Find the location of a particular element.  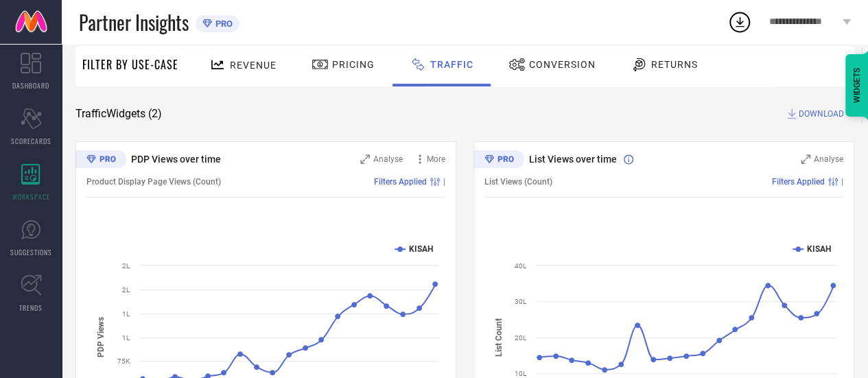

div: Open download list is located at coordinates (740, 22).